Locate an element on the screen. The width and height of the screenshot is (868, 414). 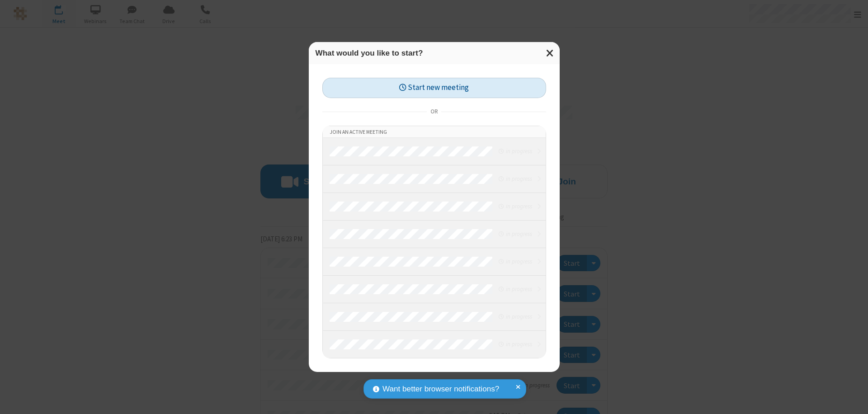
span: Want better browser notifications? is located at coordinates (440, 389).